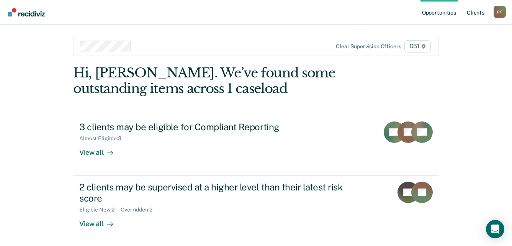 Image resolution: width=512 pixels, height=246 pixels. Describe the element at coordinates (256, 145) in the screenshot. I see `a: 3 clients may be eligible for Compliant ReportingAlmost Eligible:3View all` at that location.